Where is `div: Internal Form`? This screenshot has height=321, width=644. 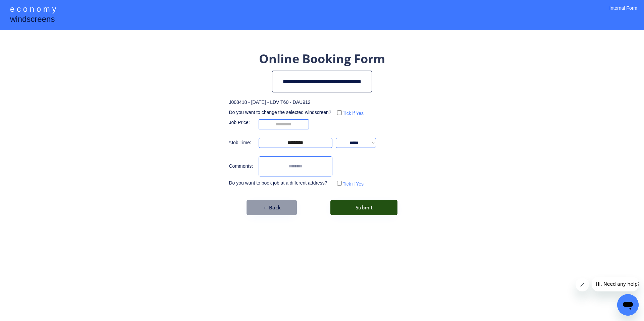
div: Internal Form is located at coordinates (624, 13).